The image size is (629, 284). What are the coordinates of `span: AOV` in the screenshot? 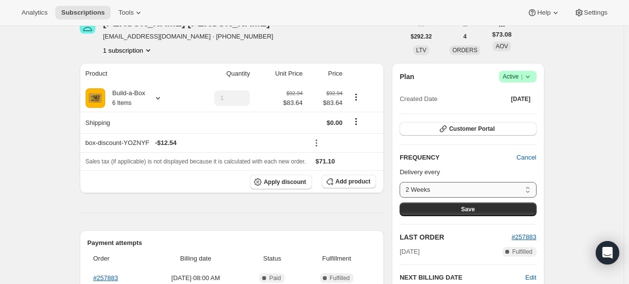 It's located at (501, 46).